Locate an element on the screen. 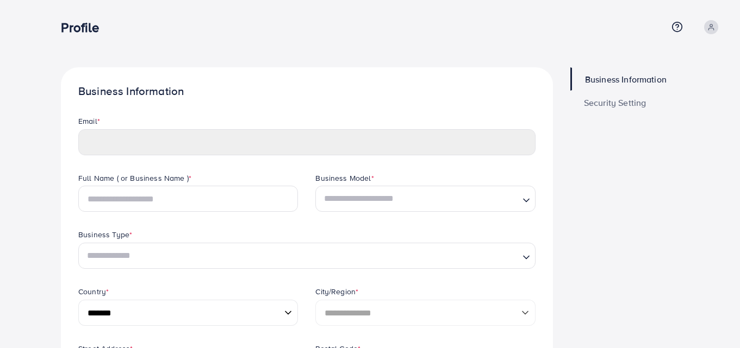 The width and height of the screenshot is (740, 348). label: Country is located at coordinates (93, 292).